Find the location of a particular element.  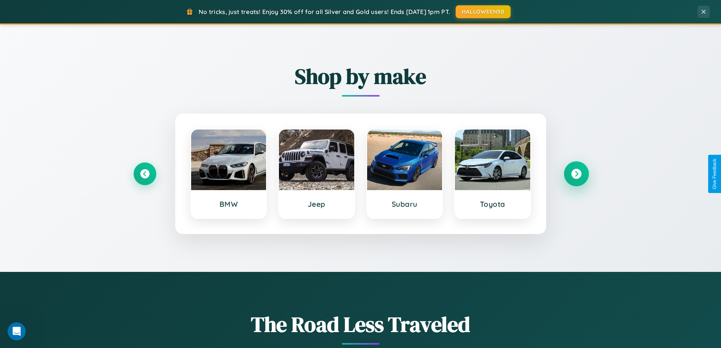

h3: Toyota is located at coordinates (492, 204).